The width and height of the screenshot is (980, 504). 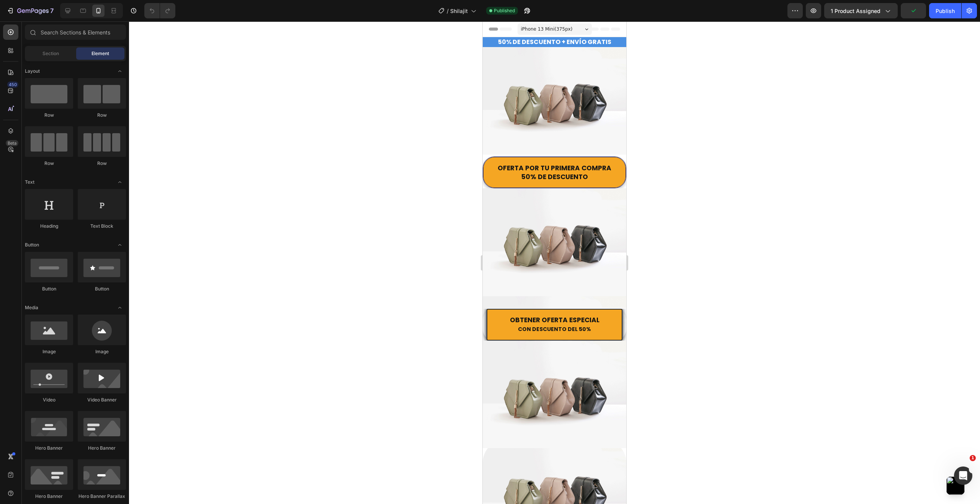 I want to click on span: 1 product assigned, so click(x=856, y=11).